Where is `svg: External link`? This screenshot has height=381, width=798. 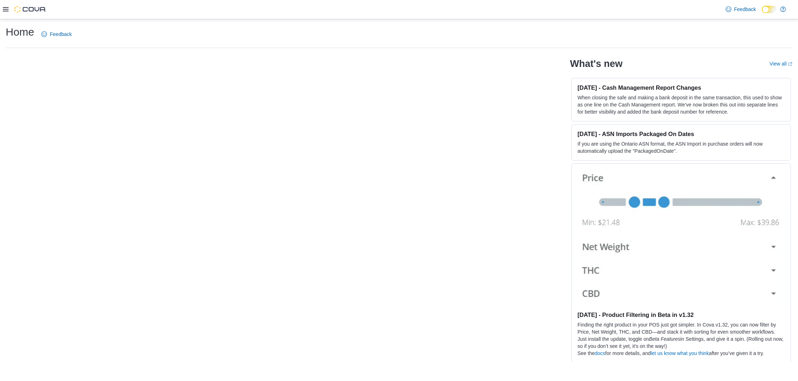 svg: External link is located at coordinates (790, 64).